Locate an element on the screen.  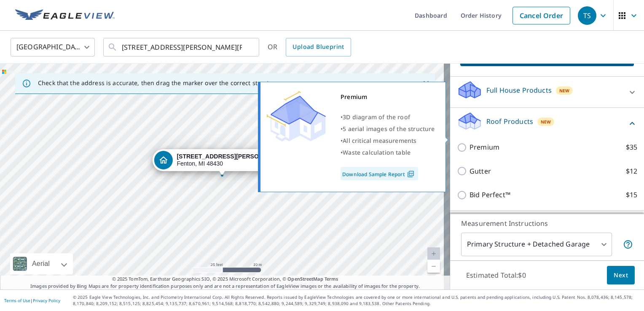
span: Upload Blueprint is located at coordinates (318, 47).